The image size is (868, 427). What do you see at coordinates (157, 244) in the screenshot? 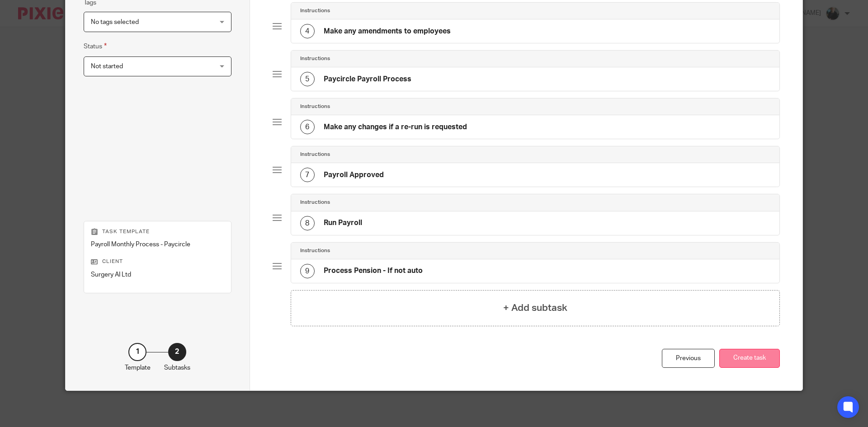
I see `p: Payroll Monthly Process - Paycircle` at bounding box center [157, 244].